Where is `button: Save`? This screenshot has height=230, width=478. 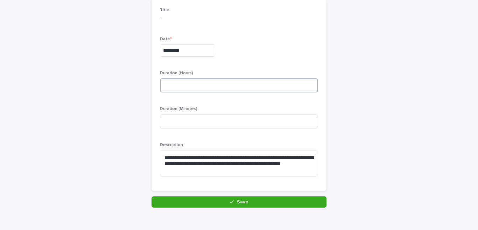
button: Save is located at coordinates (239, 202).